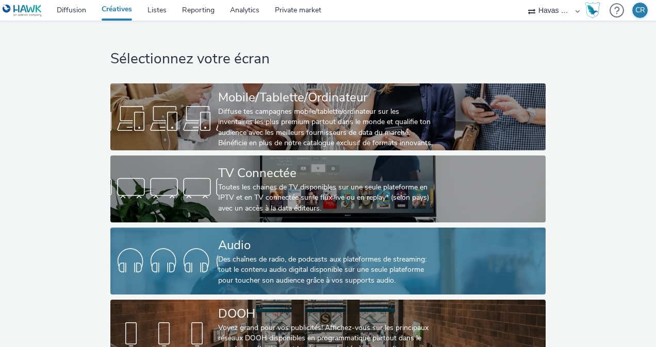 The height and width of the screenshot is (347, 656). I want to click on div: Mobile/Tablette/Ordinateur, so click(326, 97).